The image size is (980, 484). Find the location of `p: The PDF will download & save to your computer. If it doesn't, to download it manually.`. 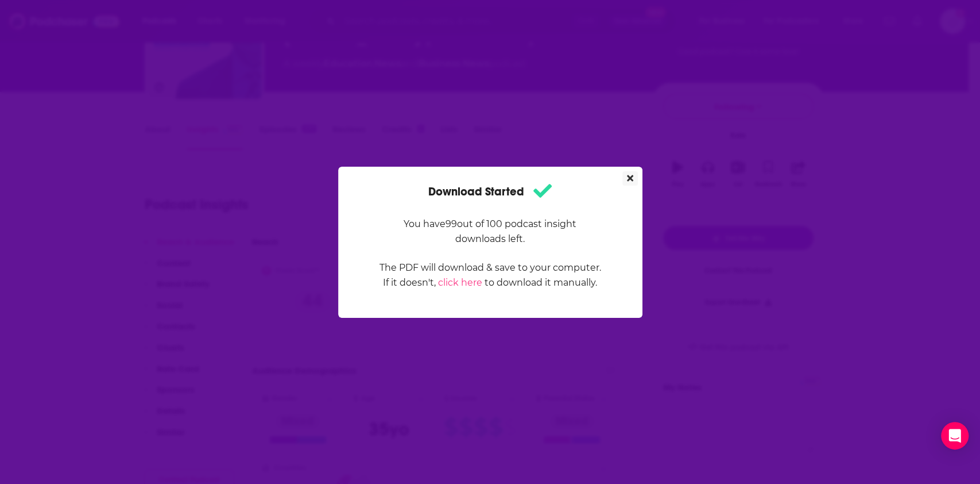

p: The PDF will download & save to your computer. If it doesn't, to download it manually. is located at coordinates (490, 275).